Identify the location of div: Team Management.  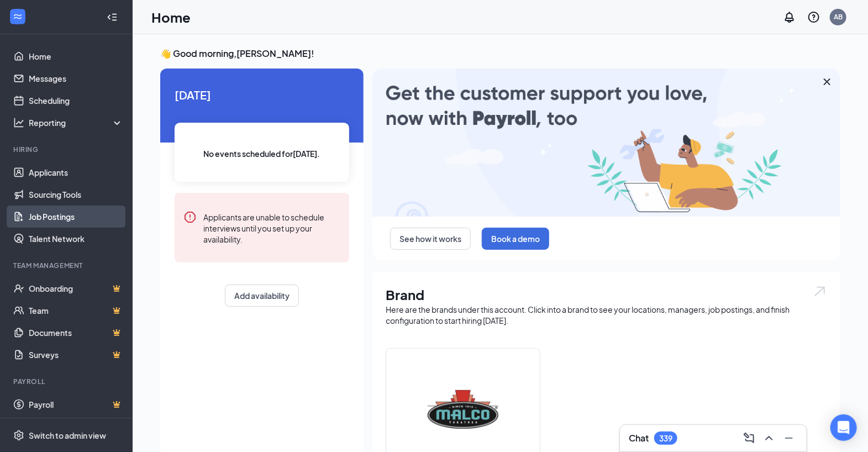
(67, 265).